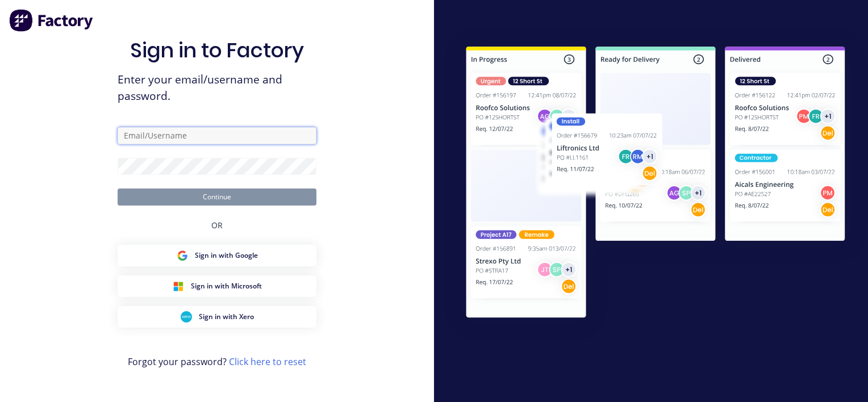  Describe the element at coordinates (217, 286) in the screenshot. I see `button: Microsoft Sign inSign in with Microsoft` at that location.